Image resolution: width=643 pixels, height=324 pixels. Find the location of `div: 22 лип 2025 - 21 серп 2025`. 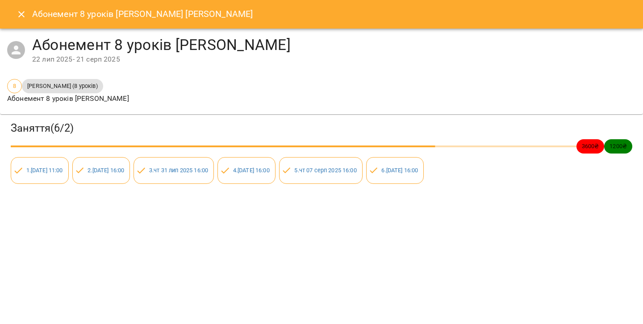

div: 22 лип 2025 - 21 серп 2025 is located at coordinates (334, 59).